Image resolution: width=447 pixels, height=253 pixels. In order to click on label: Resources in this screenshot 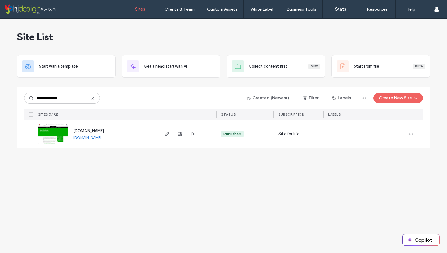, I will do `click(377, 9)`.